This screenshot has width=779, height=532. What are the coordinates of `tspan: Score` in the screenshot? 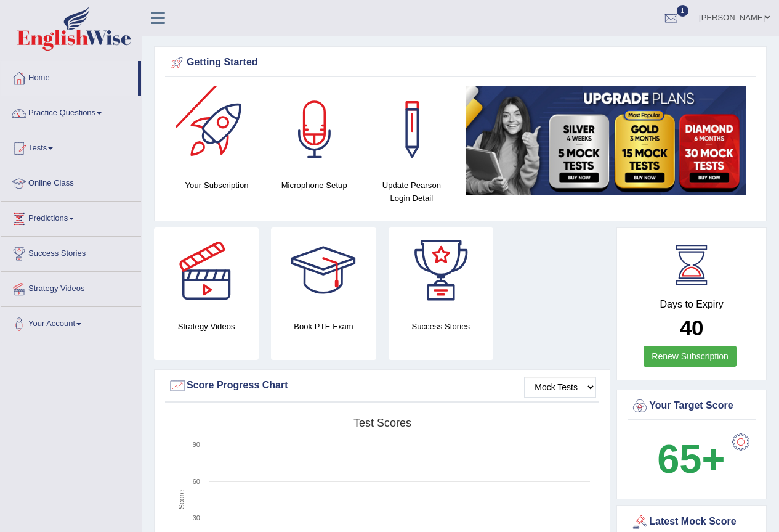 It's located at (182, 500).